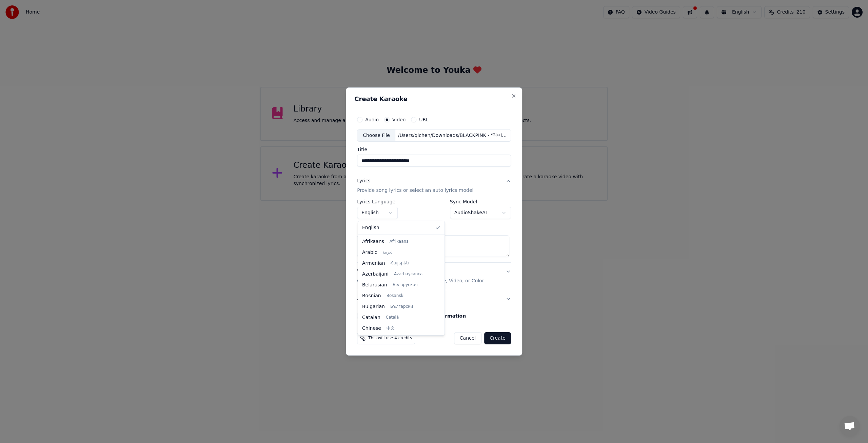  I want to click on span: Arabic, so click(370, 253).